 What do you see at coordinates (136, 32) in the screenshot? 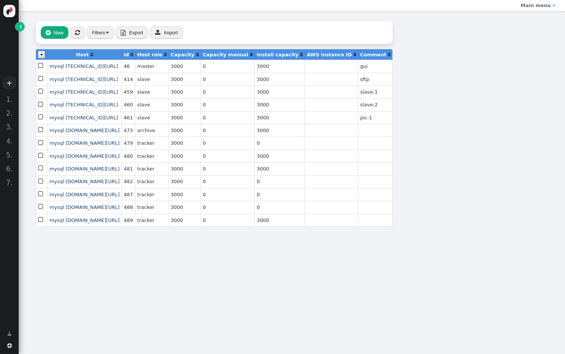
I see `span: Export` at bounding box center [136, 32].